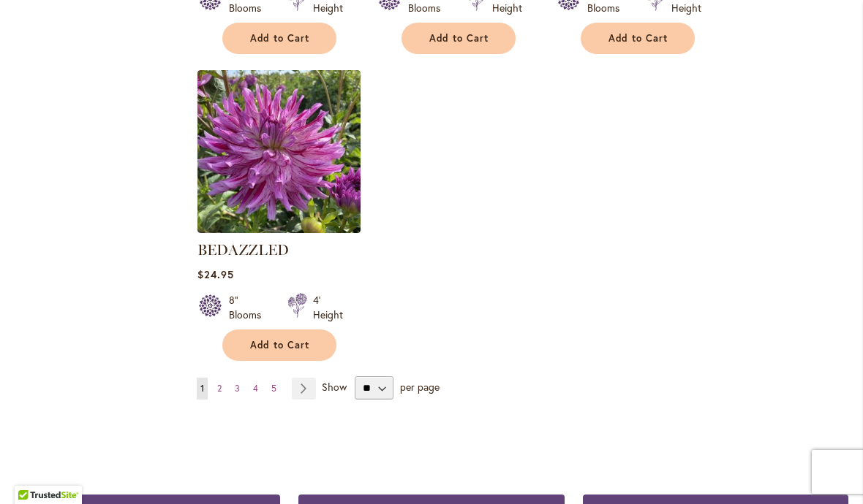  Describe the element at coordinates (236, 389) in the screenshot. I see `a: 3` at that location.